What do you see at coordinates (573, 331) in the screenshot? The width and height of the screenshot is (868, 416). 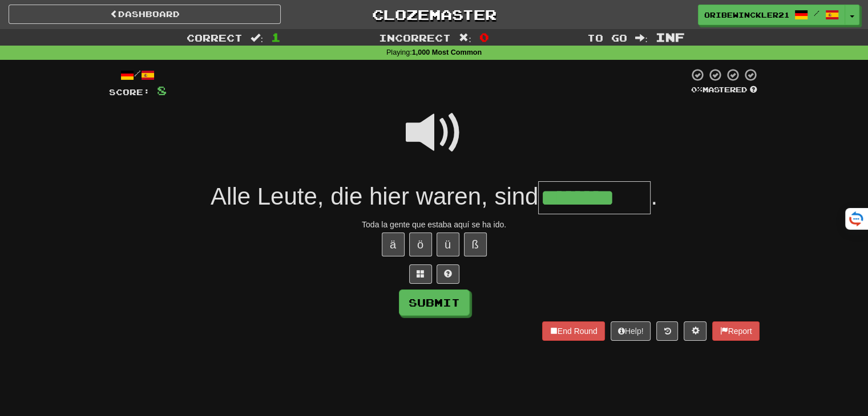 I see `button: End Round` at bounding box center [573, 331].